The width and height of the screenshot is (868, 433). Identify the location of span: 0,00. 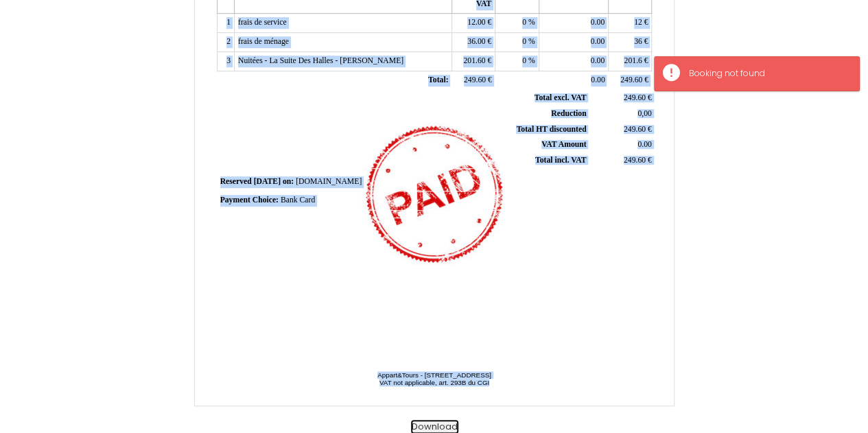
(645, 113).